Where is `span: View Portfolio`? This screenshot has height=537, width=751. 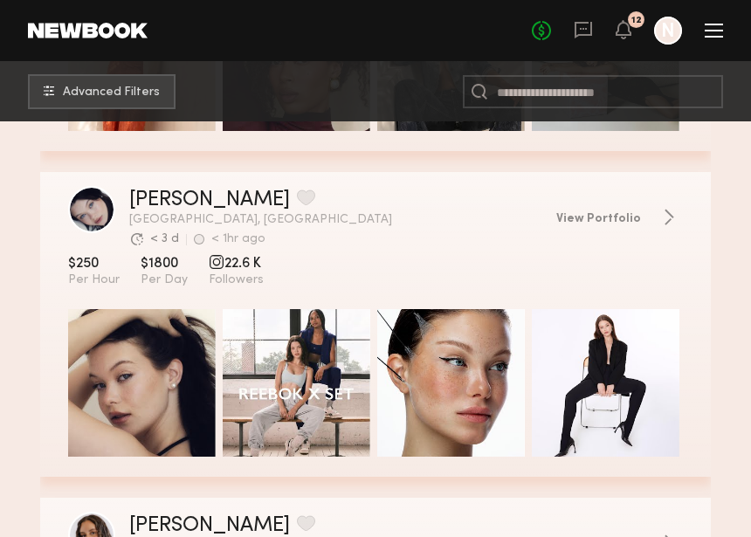
span: View Portfolio is located at coordinates (599, 219).